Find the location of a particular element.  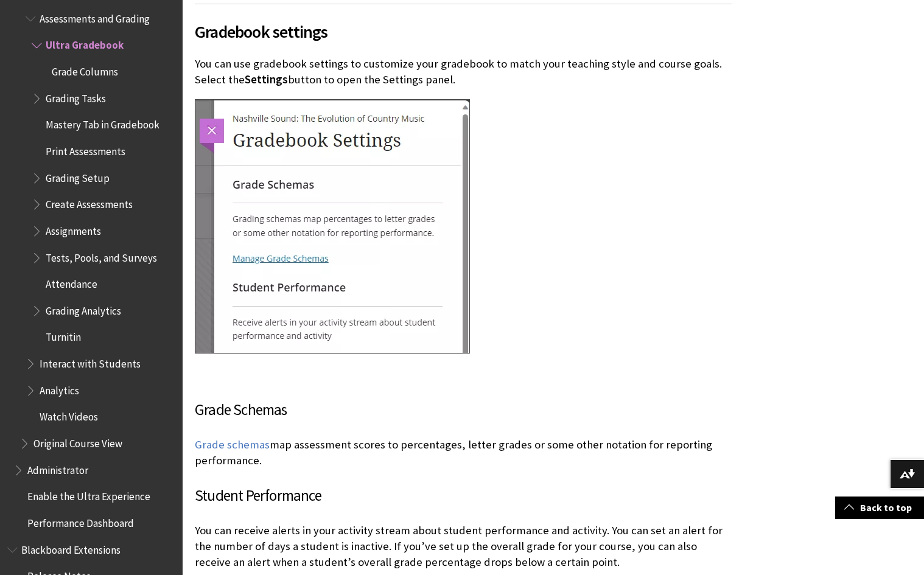

span: Create Assessments is located at coordinates (89, 202).